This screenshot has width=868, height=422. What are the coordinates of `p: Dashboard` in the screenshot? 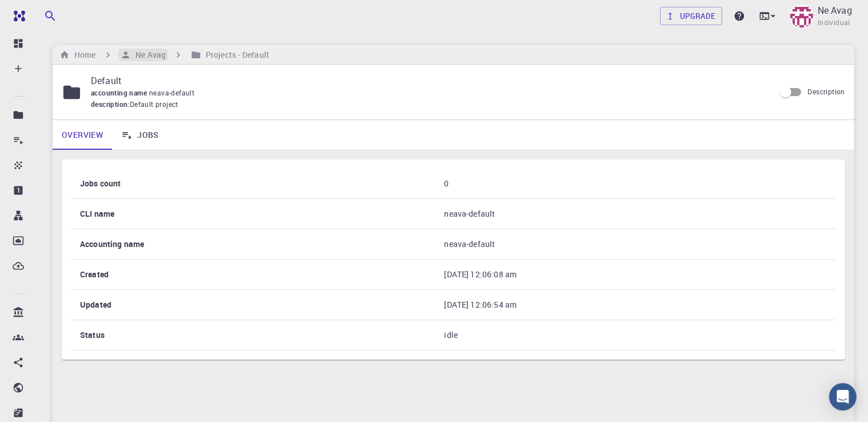 It's located at (34, 44).